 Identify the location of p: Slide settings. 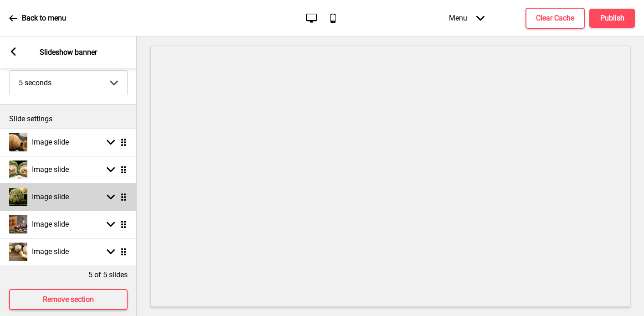
(68, 119).